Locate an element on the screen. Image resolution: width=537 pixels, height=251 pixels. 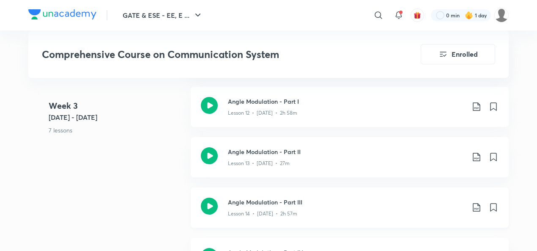
button: Enrolled is located at coordinates (458, 54).